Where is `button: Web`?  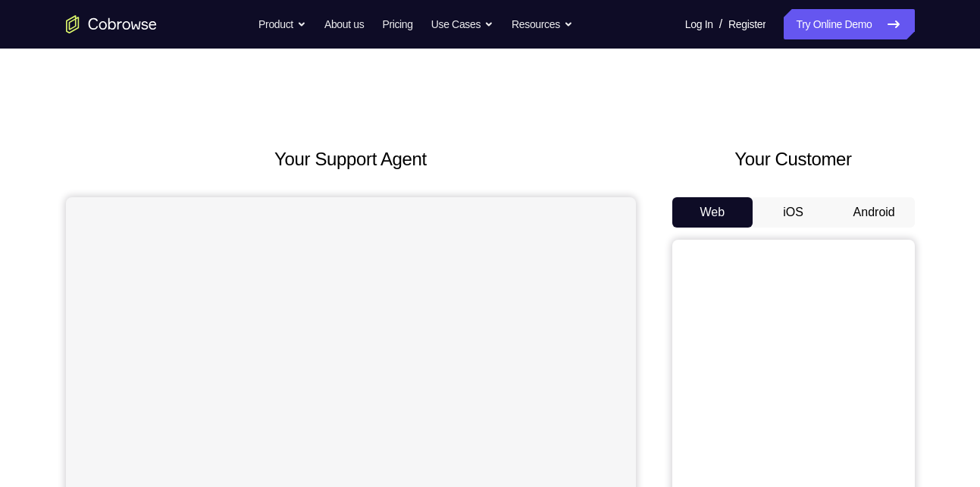
button: Web is located at coordinates (712, 212).